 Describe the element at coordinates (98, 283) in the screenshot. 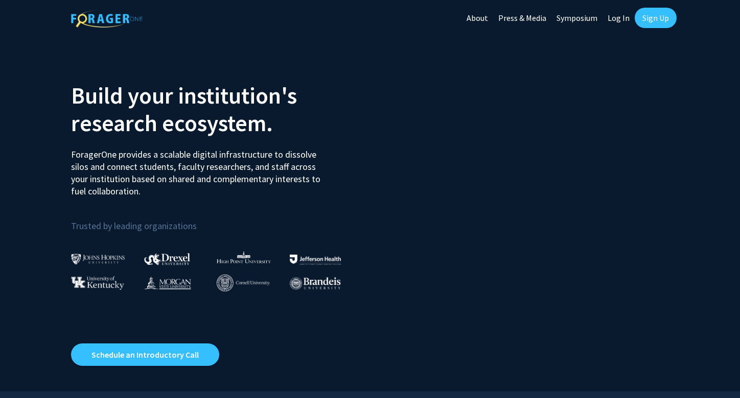

I see `img: University of Kentucky` at that location.